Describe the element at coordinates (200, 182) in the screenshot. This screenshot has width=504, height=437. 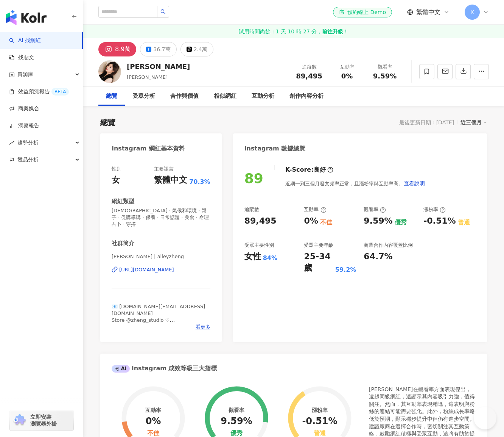
I see `span: 70.3%` at that location.